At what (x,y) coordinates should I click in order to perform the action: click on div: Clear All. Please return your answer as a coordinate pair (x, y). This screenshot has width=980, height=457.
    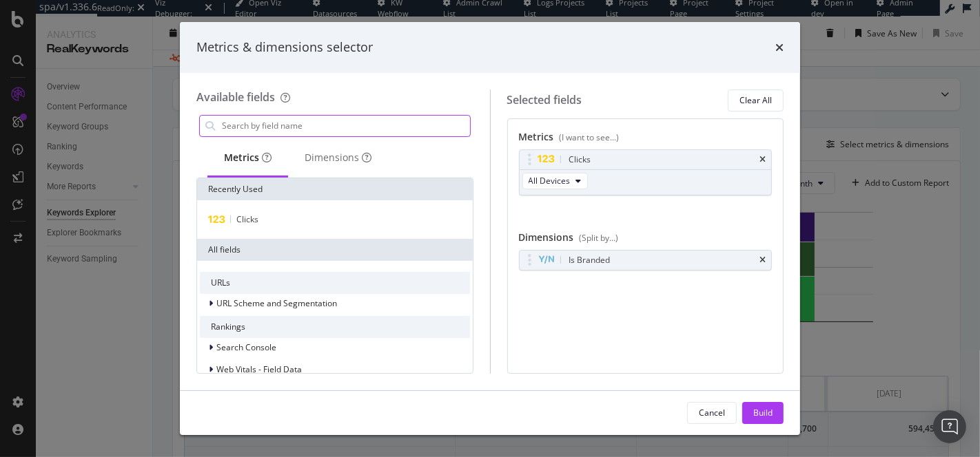
    Looking at the image, I should click on (755, 100).